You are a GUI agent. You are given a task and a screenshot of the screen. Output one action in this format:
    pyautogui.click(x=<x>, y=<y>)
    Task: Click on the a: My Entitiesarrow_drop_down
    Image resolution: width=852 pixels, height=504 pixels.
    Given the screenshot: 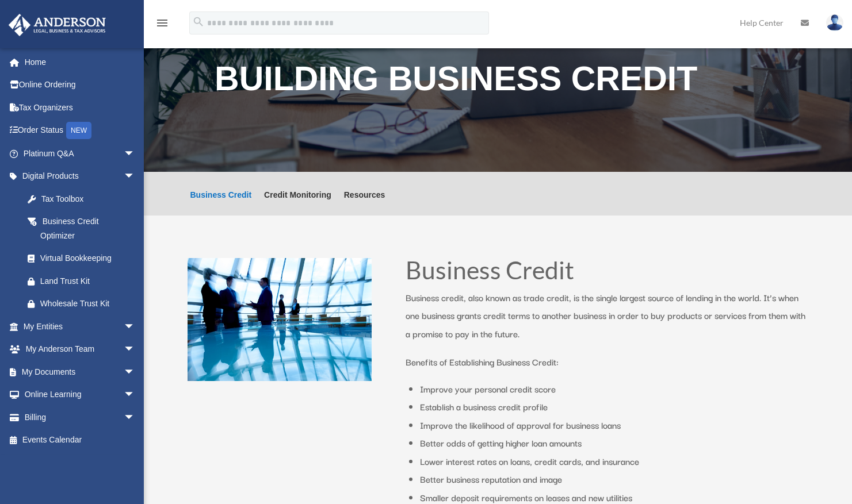 What is the action you would take?
    pyautogui.click(x=80, y=326)
    